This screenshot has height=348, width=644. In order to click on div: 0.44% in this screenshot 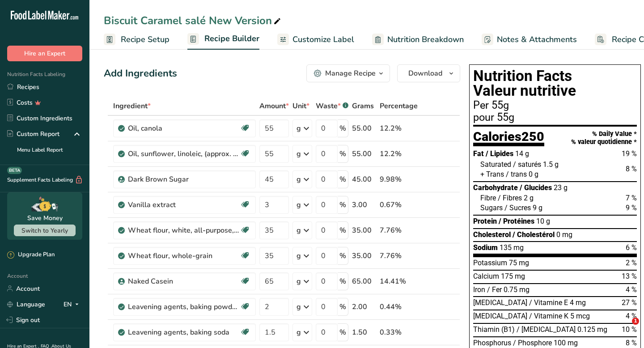, I will do `click(398, 307)`.